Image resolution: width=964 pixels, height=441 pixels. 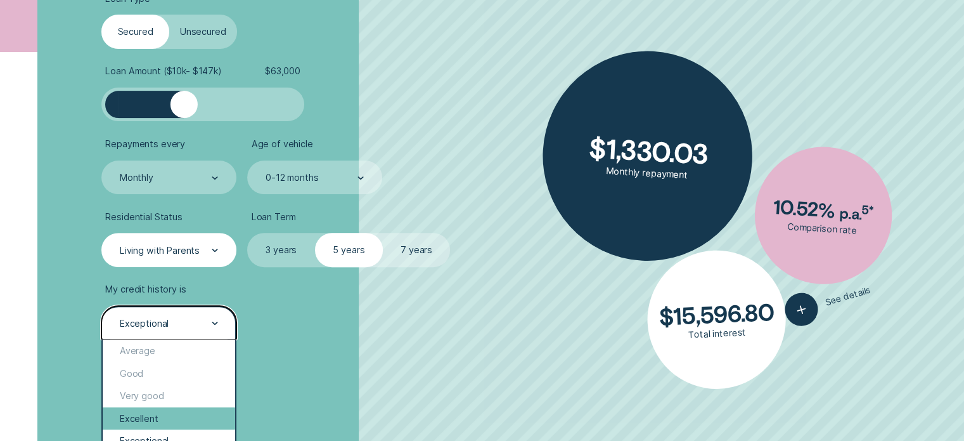 What do you see at coordinates (282, 144) in the screenshot?
I see `span: Age of vehicle` at bounding box center [282, 144].